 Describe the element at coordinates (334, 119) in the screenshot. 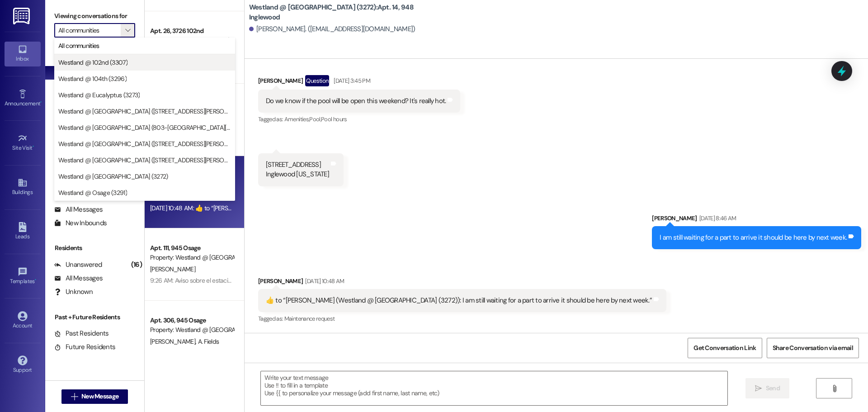

I see `span: Pool hours` at that location.